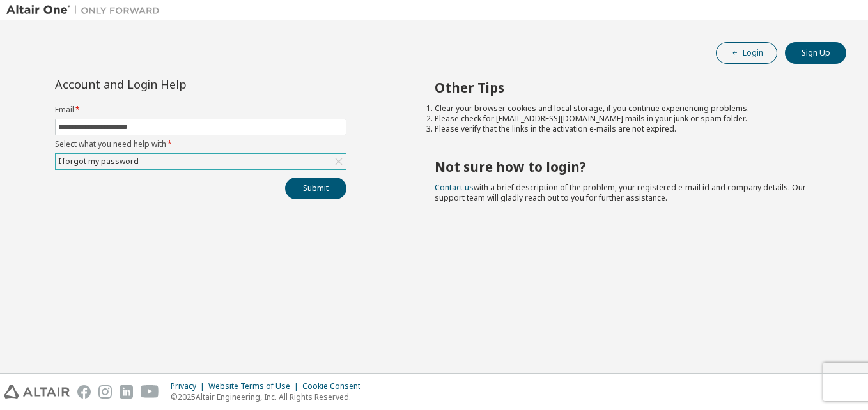 The image size is (868, 410). I want to click on img: facebook.svg, so click(84, 392).